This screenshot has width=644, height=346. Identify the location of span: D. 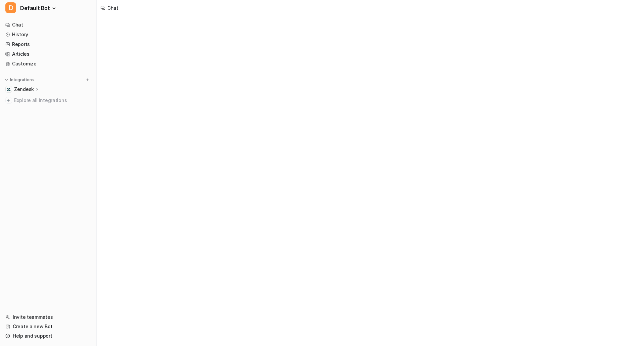
(11, 7).